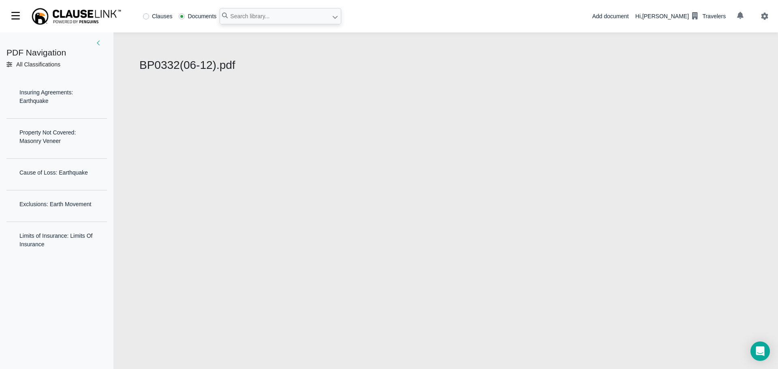 Image resolution: width=778 pixels, height=369 pixels. I want to click on img: ClauseLink, so click(76, 16).